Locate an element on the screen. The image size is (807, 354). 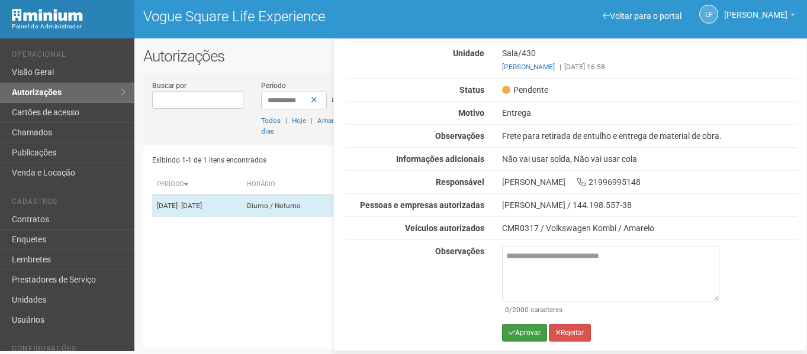
strong: Veículos autorizados is located at coordinates (444, 228).